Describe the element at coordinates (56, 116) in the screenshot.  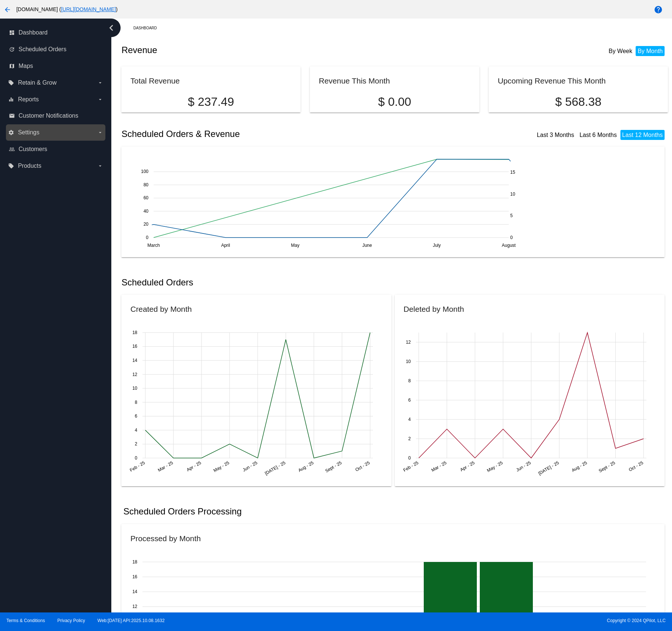
I see `a: email Customer Notifications` at that location.